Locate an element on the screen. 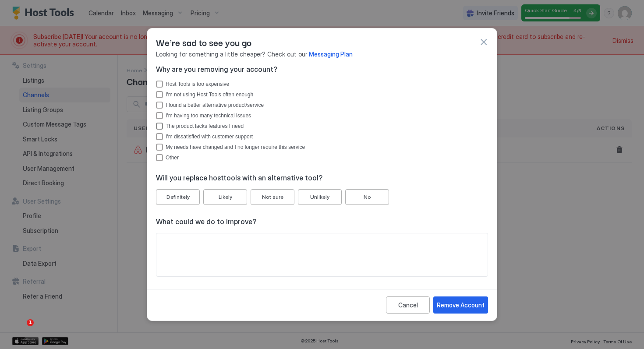 This screenshot has width=644, height=349. button: Not sure is located at coordinates (273, 197).